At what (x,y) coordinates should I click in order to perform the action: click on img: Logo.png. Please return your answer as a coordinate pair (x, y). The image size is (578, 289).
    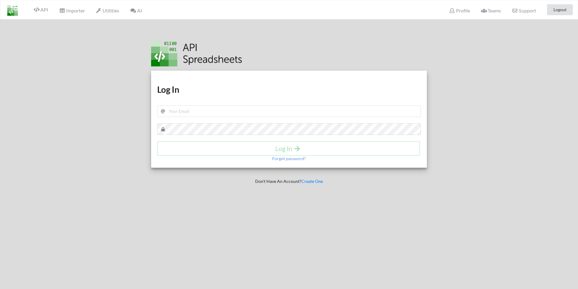
    Looking at the image, I should click on (196, 53).